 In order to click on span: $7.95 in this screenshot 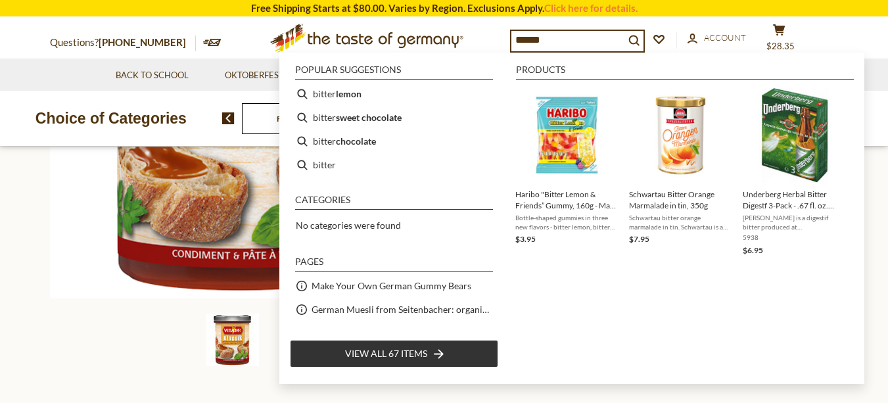, I will do `click(639, 239)`.